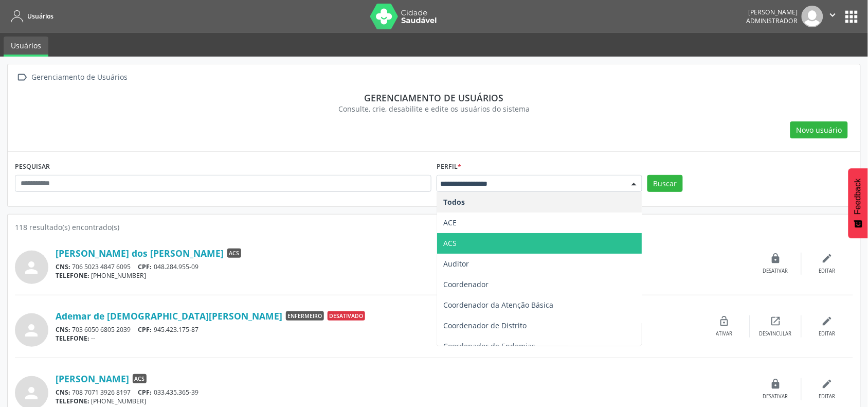  What do you see at coordinates (665, 184) in the screenshot?
I see `button: Buscar` at bounding box center [665, 184].